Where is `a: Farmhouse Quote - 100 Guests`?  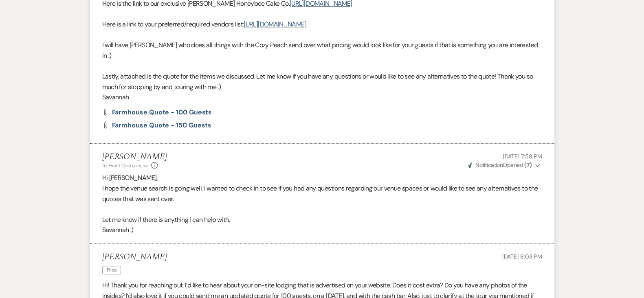
a: Farmhouse Quote - 100 Guests is located at coordinates (162, 112).